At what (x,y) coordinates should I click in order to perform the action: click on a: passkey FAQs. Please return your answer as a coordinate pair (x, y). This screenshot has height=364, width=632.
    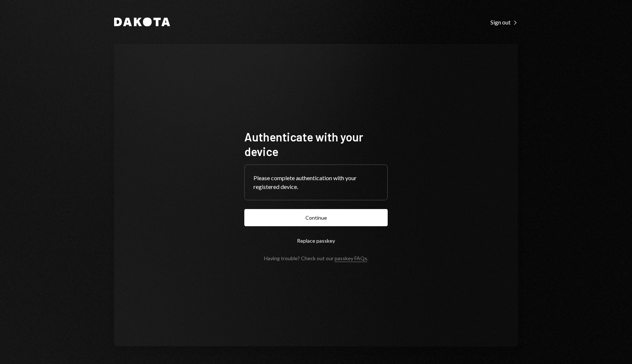
    Looking at the image, I should click on (351, 258).